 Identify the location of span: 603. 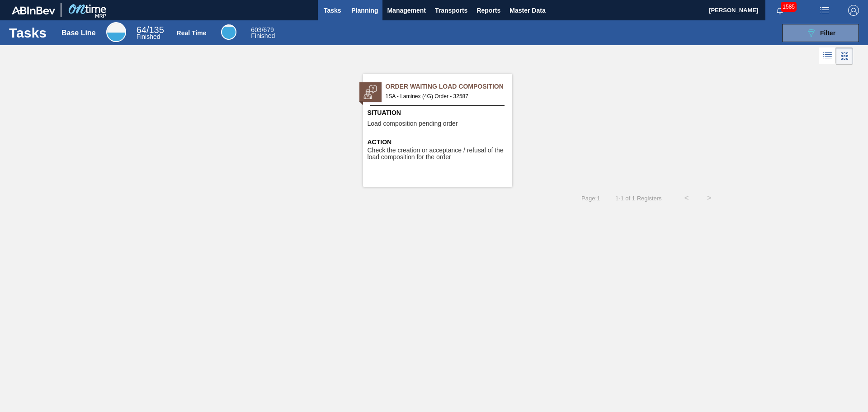
(256, 30).